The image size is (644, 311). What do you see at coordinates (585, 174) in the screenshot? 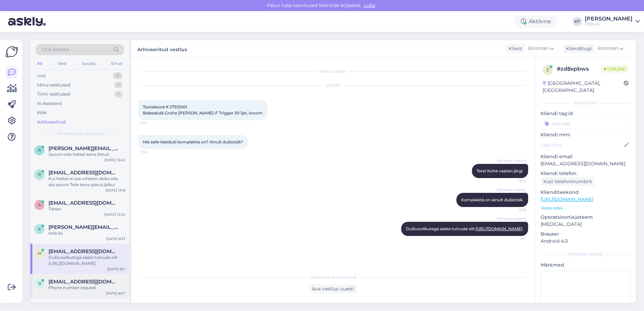
I see `p: Kliendi telefon` at bounding box center [585, 174].